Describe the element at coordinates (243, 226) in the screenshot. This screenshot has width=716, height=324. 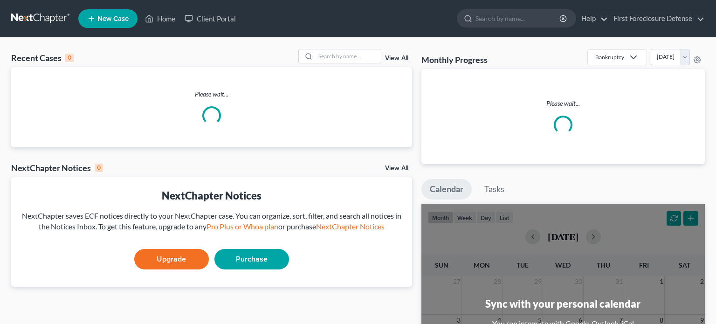
I see `a: Pro Plus or Whoa plan` at that location.